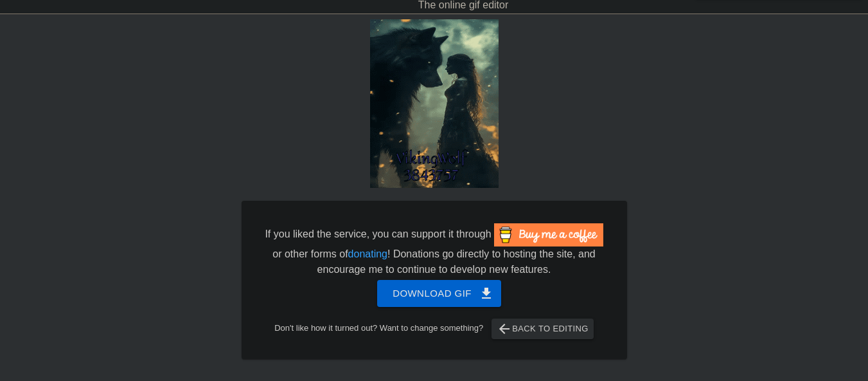 This screenshot has height=381, width=868. What do you see at coordinates (543, 328) in the screenshot?
I see `button: Back to Editing` at bounding box center [543, 328].